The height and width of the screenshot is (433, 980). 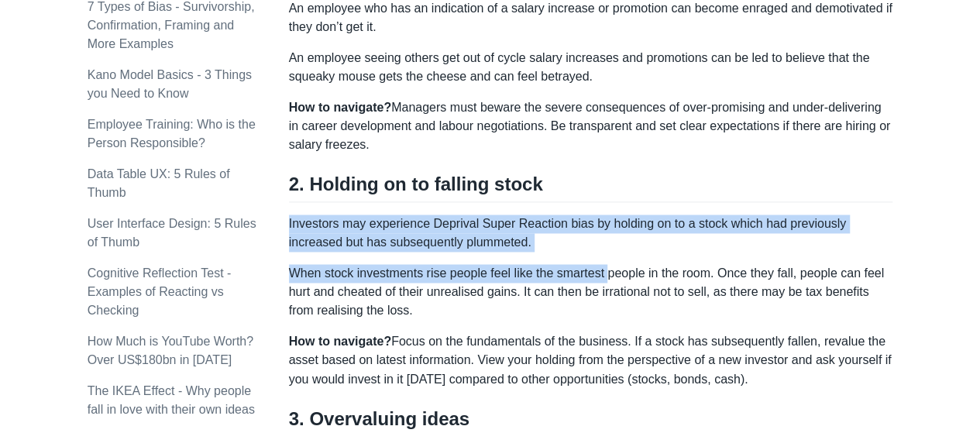 What do you see at coordinates (159, 183) in the screenshot?
I see `a: Data Table UX: 5 Rules of Thumb` at bounding box center [159, 183].